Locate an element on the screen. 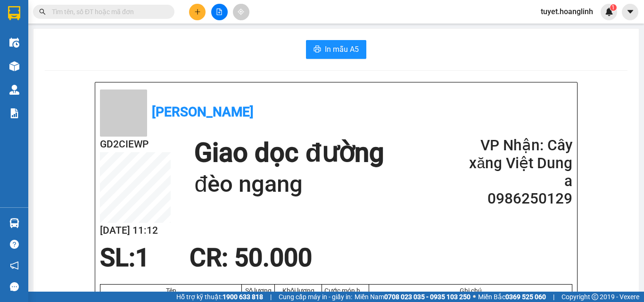 The image size is (644, 302). div: Cước món hàng is located at coordinates (345, 291).